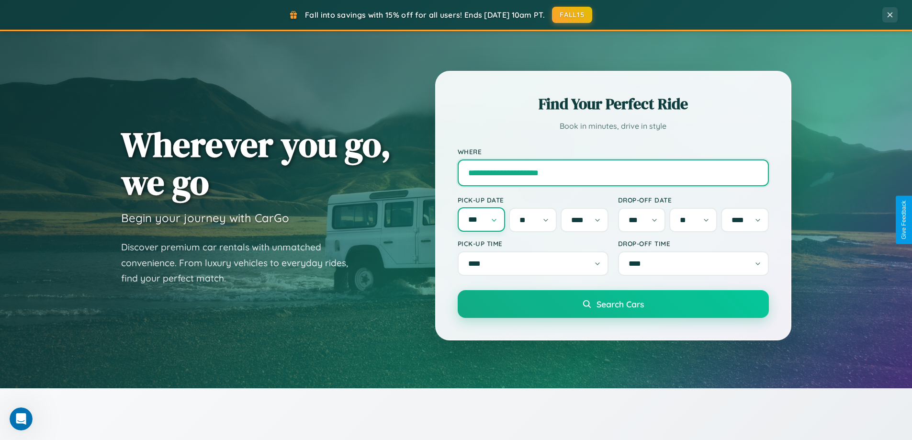 The height and width of the screenshot is (440, 912). Describe the element at coordinates (613, 304) in the screenshot. I see `button: Search Cars` at that location.